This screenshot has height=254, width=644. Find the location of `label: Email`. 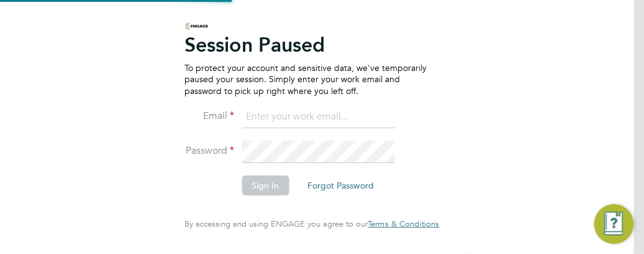

label: Email is located at coordinates (210, 116).